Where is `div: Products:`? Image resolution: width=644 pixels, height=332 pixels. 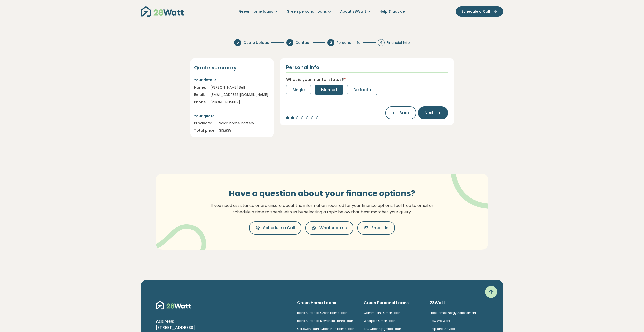
div: Products: is located at coordinates (204, 123).